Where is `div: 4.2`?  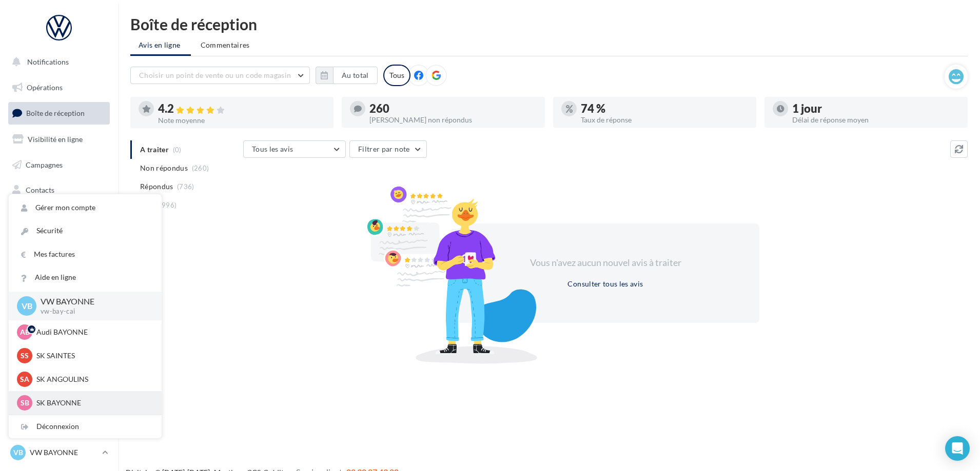
div: 4.2 is located at coordinates (242, 109).